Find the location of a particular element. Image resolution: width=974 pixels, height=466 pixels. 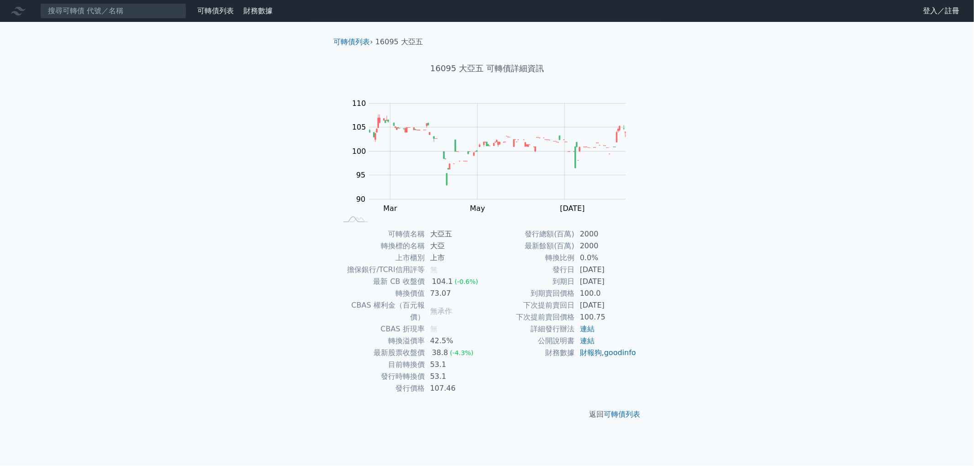

td: 下次提前賣回價格 is located at coordinates (530, 317).